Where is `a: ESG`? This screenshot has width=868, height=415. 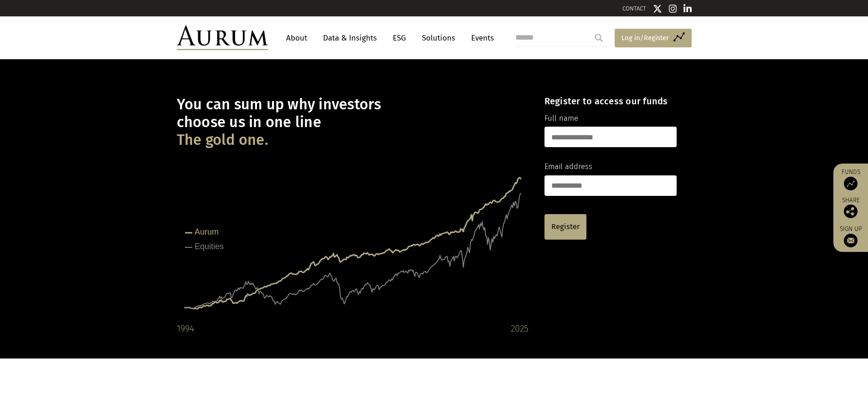 a: ESG is located at coordinates (399, 38).